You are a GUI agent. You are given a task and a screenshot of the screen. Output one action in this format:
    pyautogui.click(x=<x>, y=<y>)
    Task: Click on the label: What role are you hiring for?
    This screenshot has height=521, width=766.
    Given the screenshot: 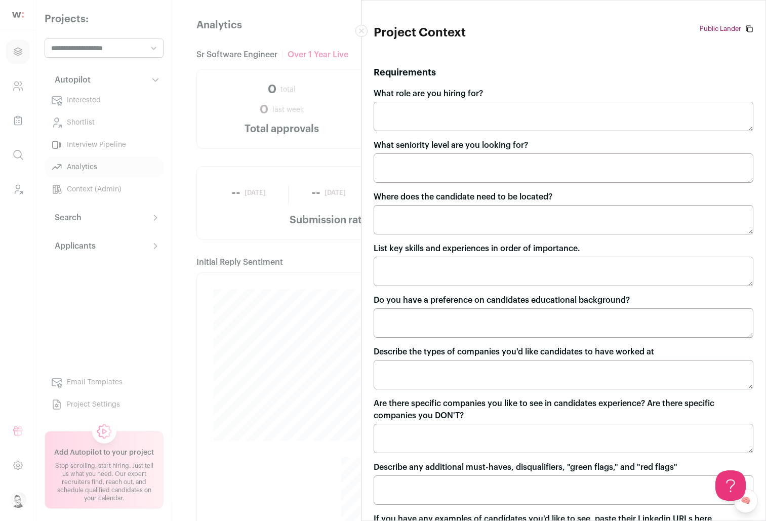 What is the action you would take?
    pyautogui.click(x=428, y=94)
    